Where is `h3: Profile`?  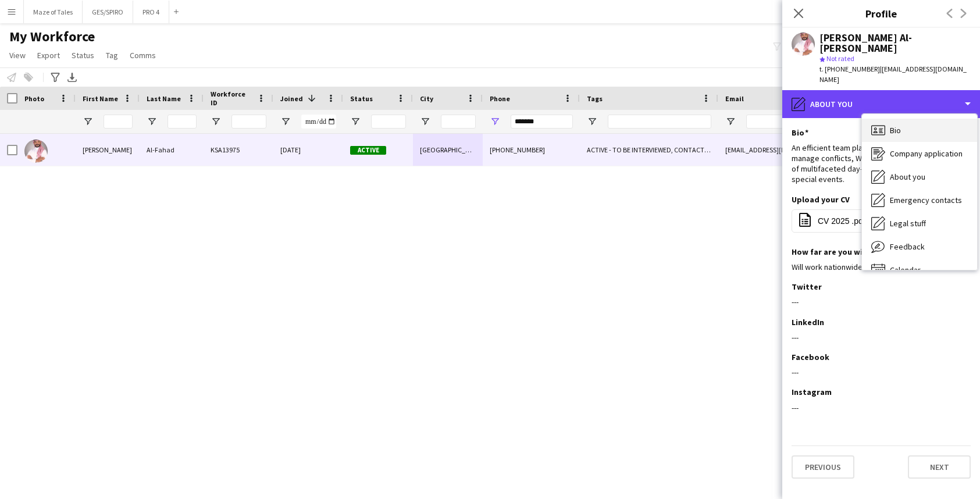
h3: Profile is located at coordinates (881, 13).